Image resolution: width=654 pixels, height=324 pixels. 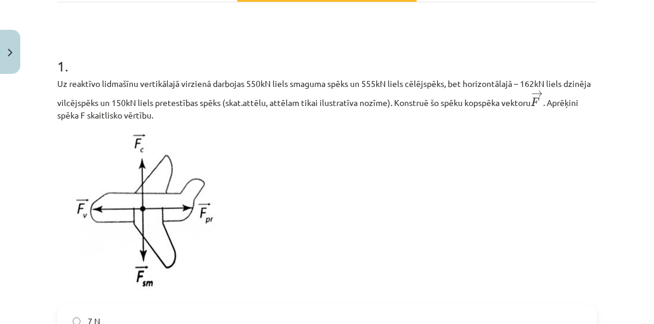 I want to click on span: F, so click(x=535, y=102).